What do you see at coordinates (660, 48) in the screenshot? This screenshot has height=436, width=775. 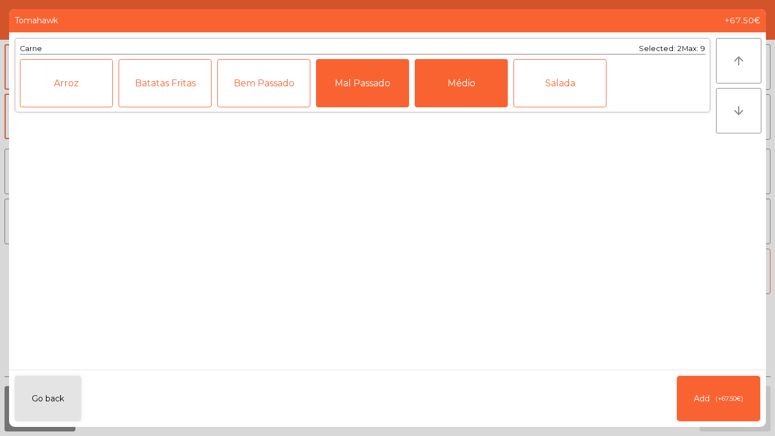 I see `span: Selected: 2` at bounding box center [660, 48].